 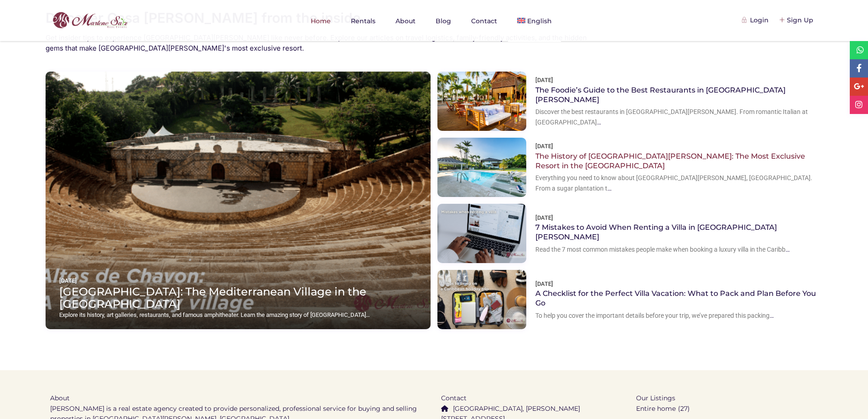 What do you see at coordinates (60, 398) in the screenshot?
I see `span: About` at bounding box center [60, 398].